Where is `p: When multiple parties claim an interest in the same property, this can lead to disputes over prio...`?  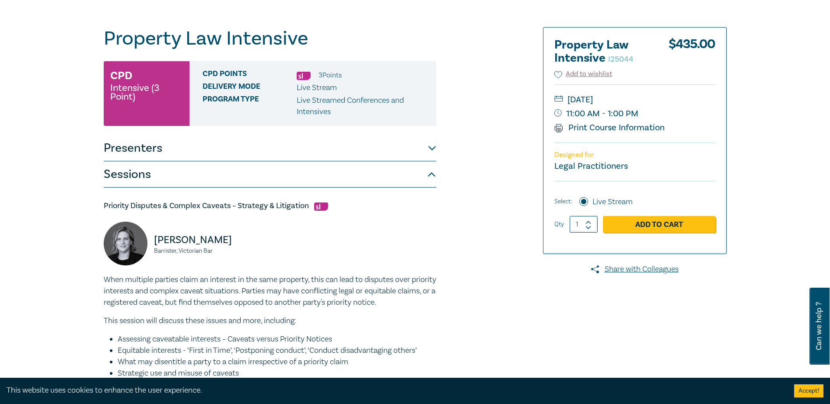 p: When multiple parties claim an interest in the same property, this can lead to disputes over prio... is located at coordinates (270, 291).